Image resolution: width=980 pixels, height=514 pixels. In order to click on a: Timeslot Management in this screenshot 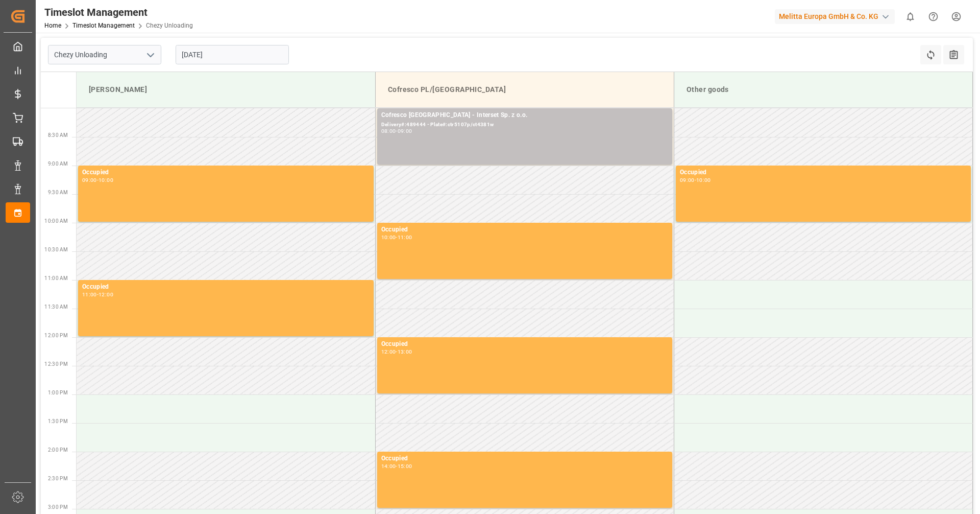, I will do `click(103, 26)`.